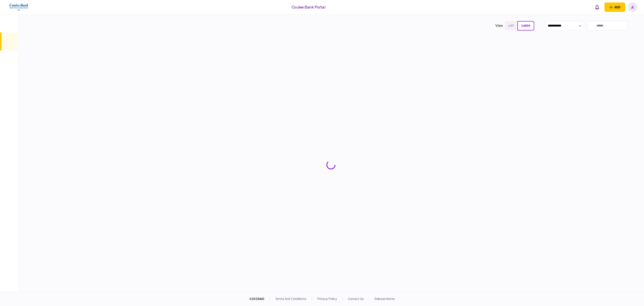  Describe the element at coordinates (356, 298) in the screenshot. I see `a: contact us` at that location.